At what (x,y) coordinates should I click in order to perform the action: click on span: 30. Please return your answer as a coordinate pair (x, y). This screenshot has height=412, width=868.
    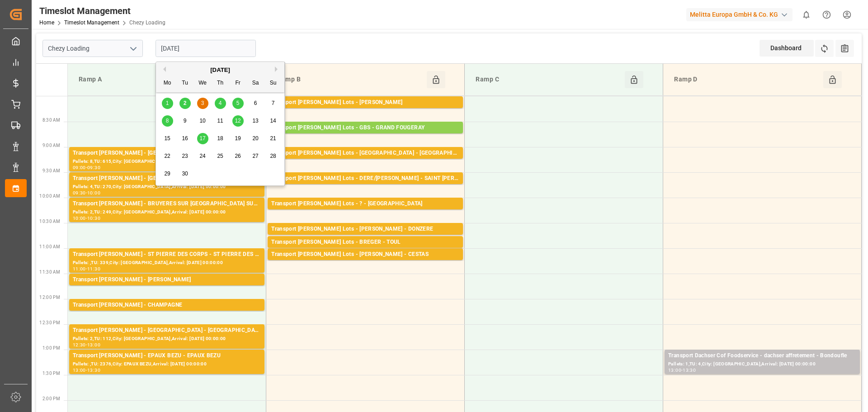
    Looking at the image, I should click on (184, 174).